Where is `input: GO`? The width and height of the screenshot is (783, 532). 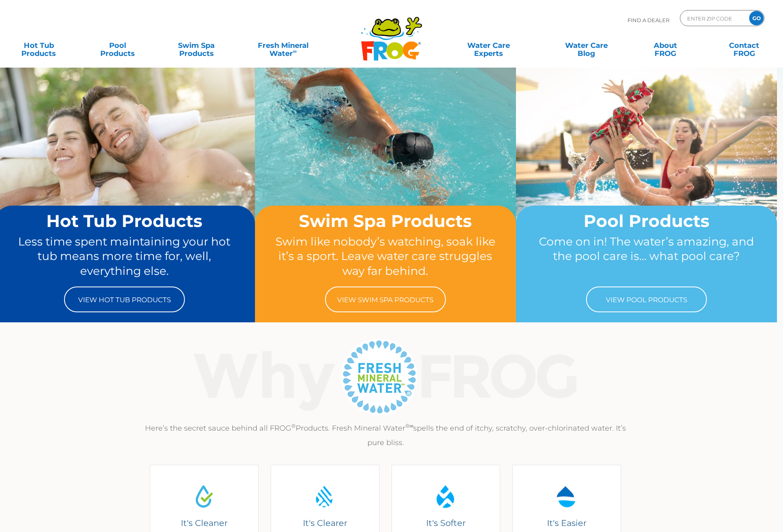 input: GO is located at coordinates (756, 18).